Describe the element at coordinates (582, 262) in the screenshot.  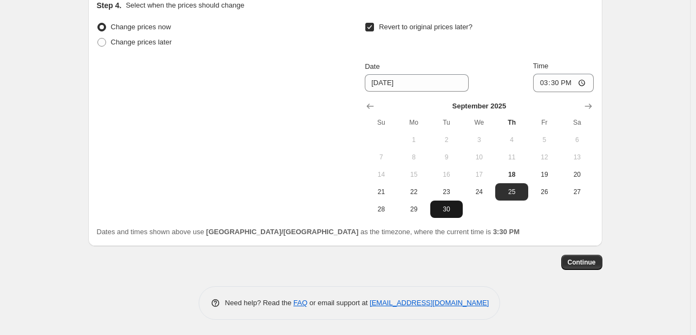
I see `span: Continue` at that location.